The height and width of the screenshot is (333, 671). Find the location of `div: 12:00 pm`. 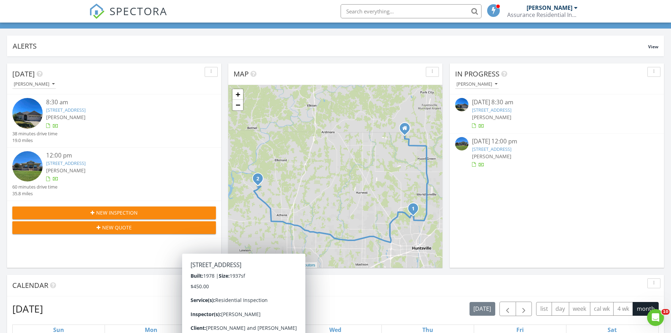

div: 12:00 pm is located at coordinates (123, 155).